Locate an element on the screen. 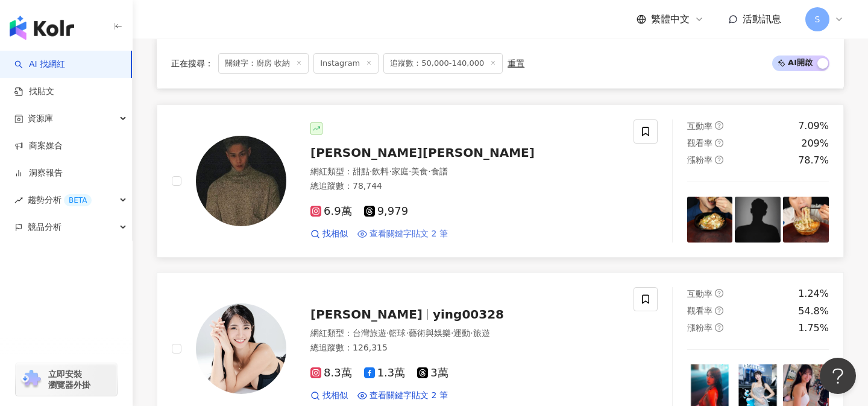 The image size is (868, 406). span: 籃球 is located at coordinates (397, 333).